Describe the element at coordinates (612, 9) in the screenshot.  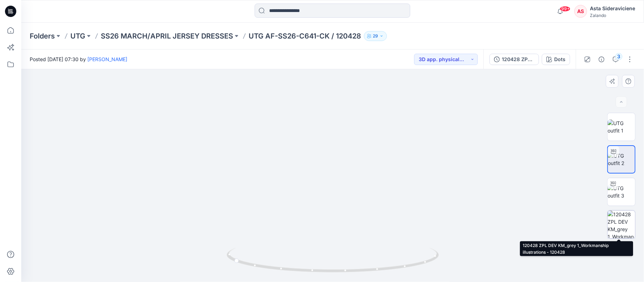
I see `div: Asta Sideraviciene` at that location.